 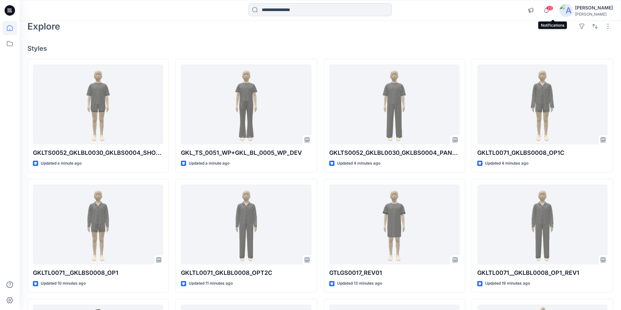 I want to click on h2: Explore, so click(x=44, y=26).